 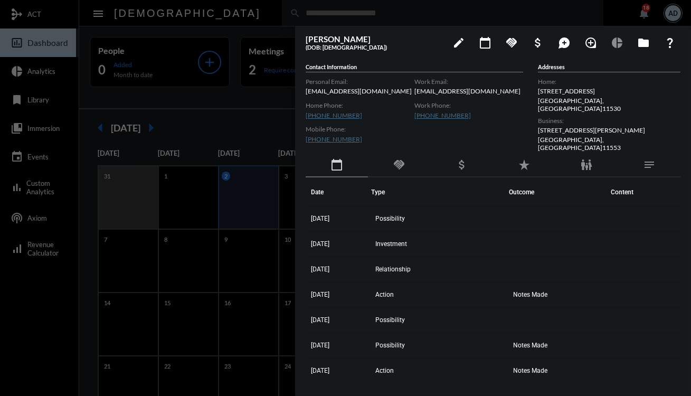 What do you see at coordinates (591, 42) in the screenshot?
I see `button: Add Introduction` at bounding box center [591, 42].